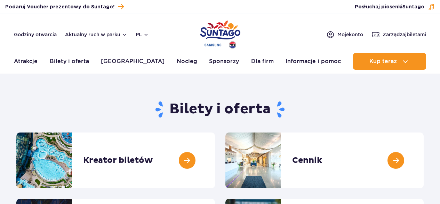  I want to click on a: Dla firm, so click(262, 61).